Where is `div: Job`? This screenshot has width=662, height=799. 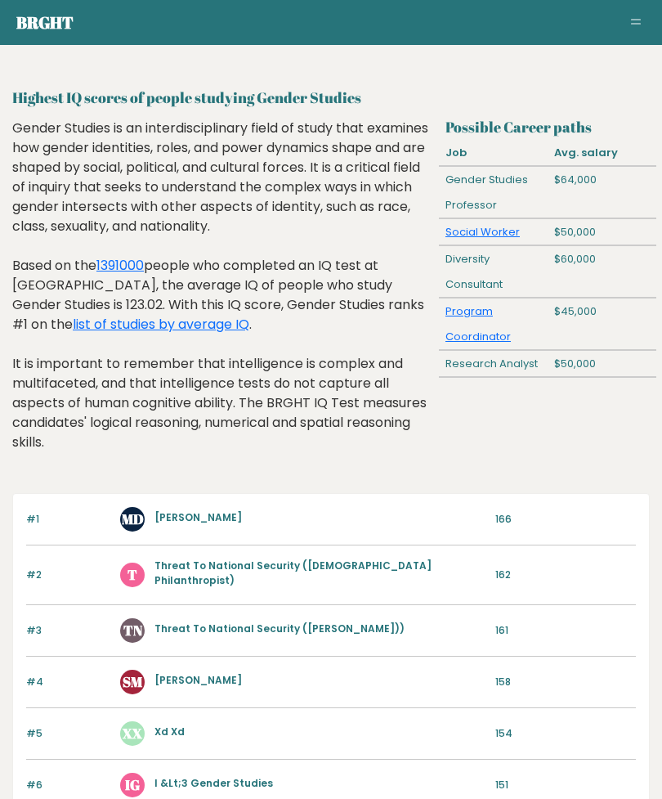
div: Job is located at coordinates (493, 153).